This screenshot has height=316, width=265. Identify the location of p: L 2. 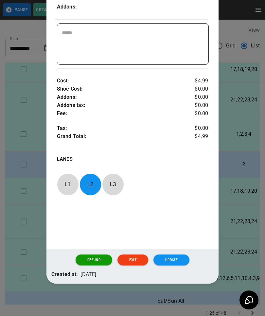
(90, 184).